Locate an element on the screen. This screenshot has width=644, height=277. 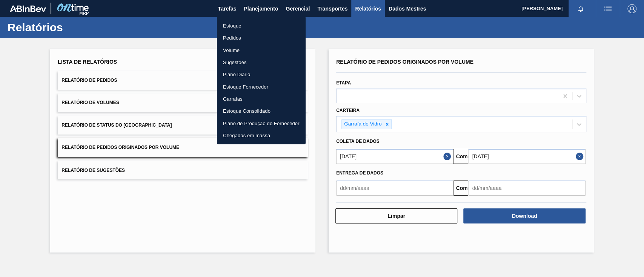
a: Sugestões is located at coordinates (261, 62).